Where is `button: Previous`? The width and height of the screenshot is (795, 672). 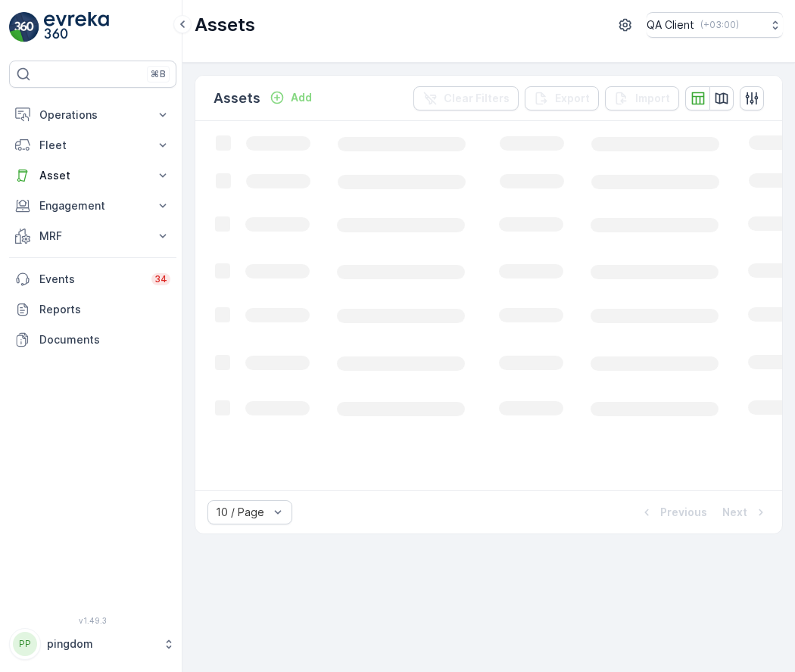
button: Previous is located at coordinates (673, 512).